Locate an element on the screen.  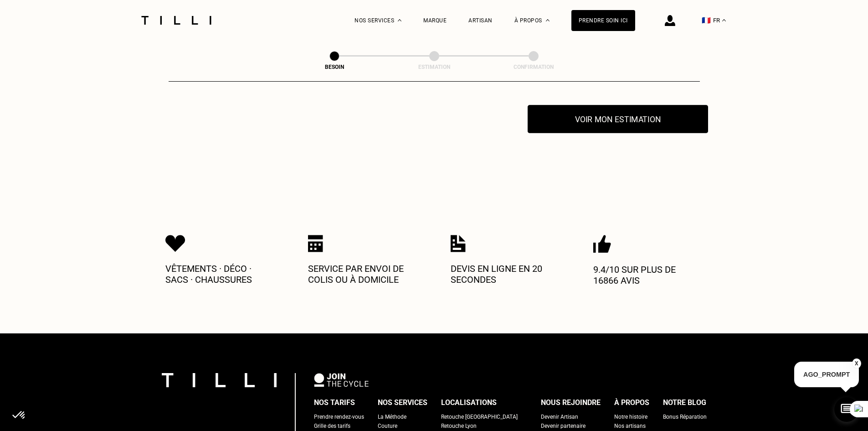
div: Nous rejoindre is located at coordinates (571, 403).